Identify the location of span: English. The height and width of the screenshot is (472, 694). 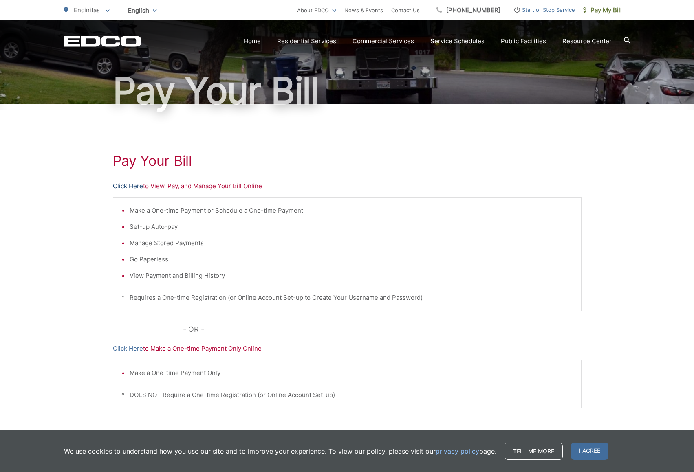
(142, 10).